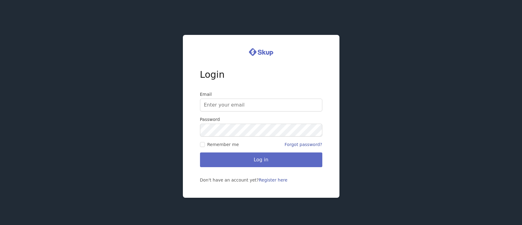  What do you see at coordinates (203, 144) in the screenshot?
I see `input: Remember me` at bounding box center [203, 144].